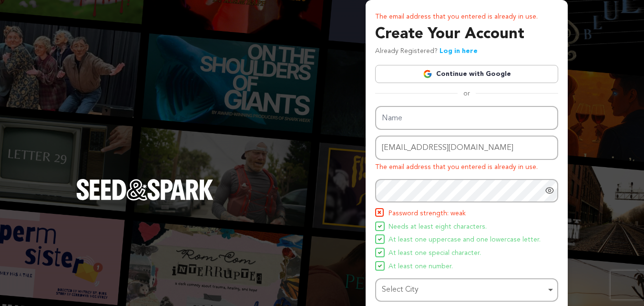 This screenshot has height=306, width=644. I want to click on input: Name, so click(467, 118).